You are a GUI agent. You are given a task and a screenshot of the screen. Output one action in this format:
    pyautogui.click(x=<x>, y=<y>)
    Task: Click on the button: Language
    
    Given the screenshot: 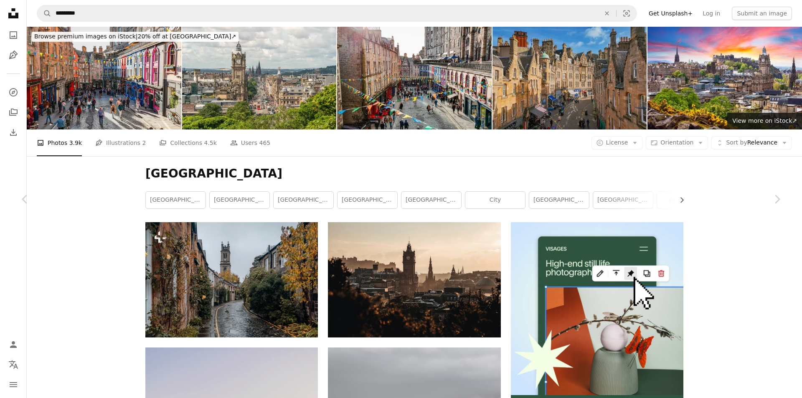 What is the action you would take?
    pyautogui.click(x=13, y=364)
    